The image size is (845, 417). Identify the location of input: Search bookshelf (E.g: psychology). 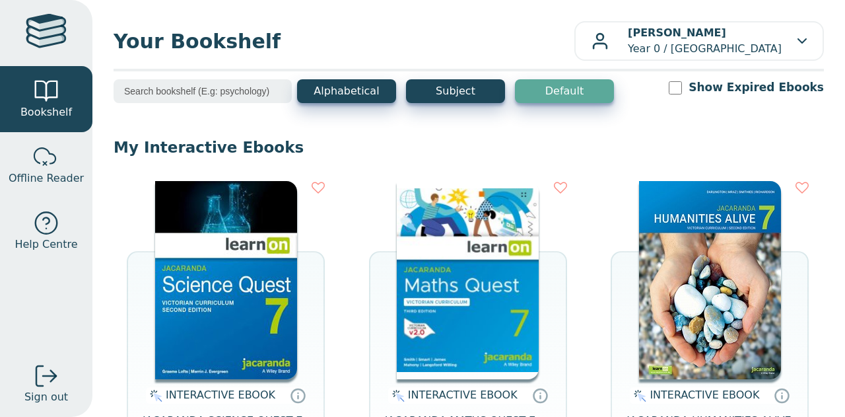
(203, 91).